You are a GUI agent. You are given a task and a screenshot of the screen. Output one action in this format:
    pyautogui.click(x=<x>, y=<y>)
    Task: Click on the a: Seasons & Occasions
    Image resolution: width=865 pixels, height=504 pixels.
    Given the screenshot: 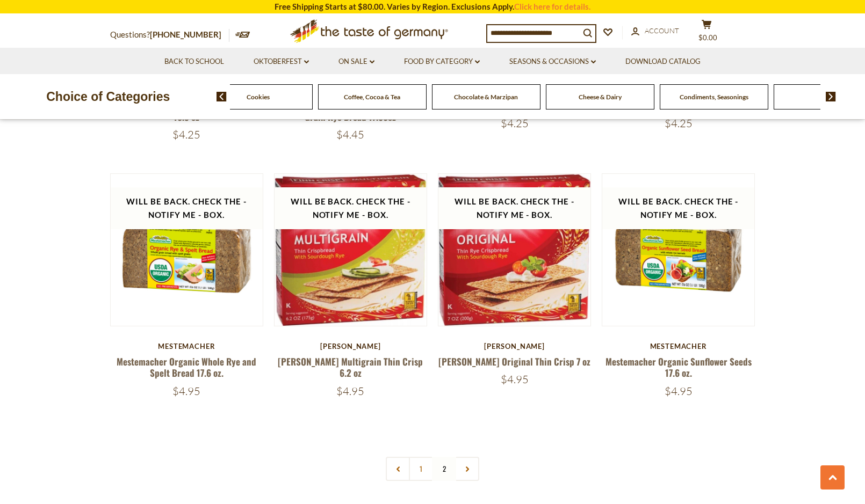 What is the action you would take?
    pyautogui.click(x=553, y=62)
    